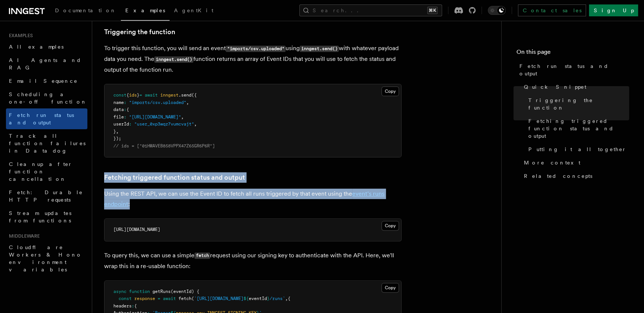 The image size is (644, 313). What do you see at coordinates (41, 172) in the screenshot?
I see `span: Cleanup after function cancellation` at bounding box center [41, 172].